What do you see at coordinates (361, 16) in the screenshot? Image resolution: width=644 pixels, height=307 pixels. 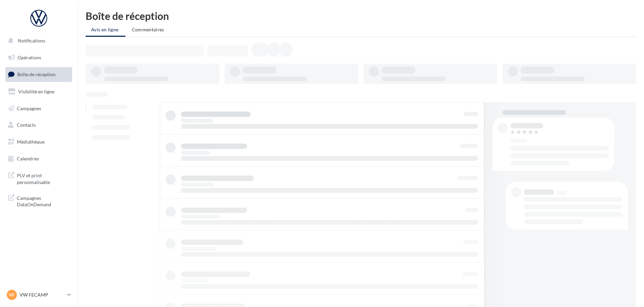 I see `div: Boîte de réception` at bounding box center [361, 16].